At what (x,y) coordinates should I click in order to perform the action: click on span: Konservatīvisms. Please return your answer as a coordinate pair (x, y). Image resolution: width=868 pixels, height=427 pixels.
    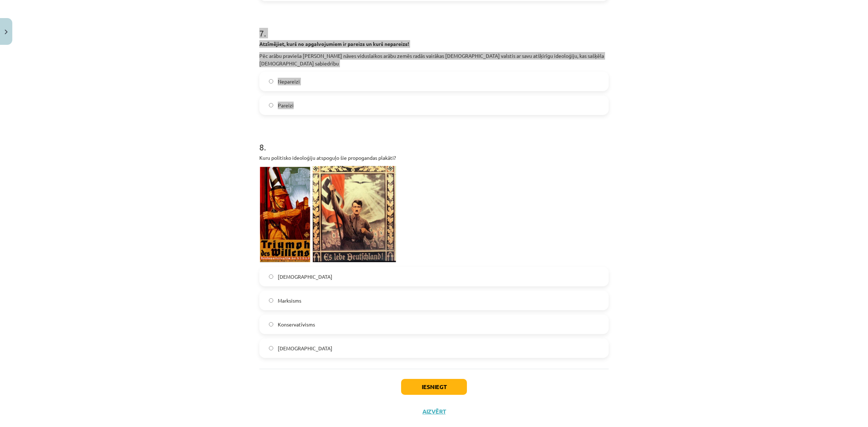
    Looking at the image, I should click on (296, 325).